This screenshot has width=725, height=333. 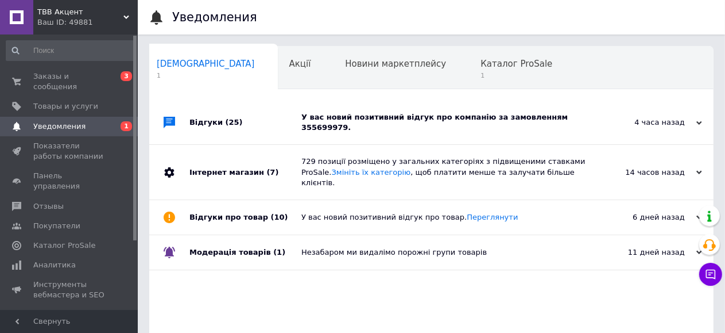 What do you see at coordinates (48, 206) in the screenshot?
I see `span: Отзывы` at bounding box center [48, 206].